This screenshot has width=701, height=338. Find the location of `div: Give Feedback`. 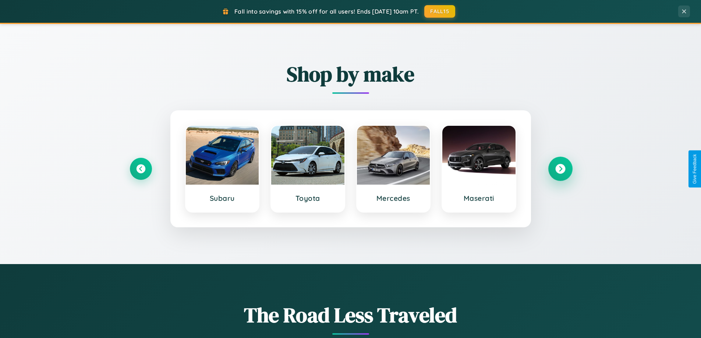

div: Give Feedback is located at coordinates (695, 169).